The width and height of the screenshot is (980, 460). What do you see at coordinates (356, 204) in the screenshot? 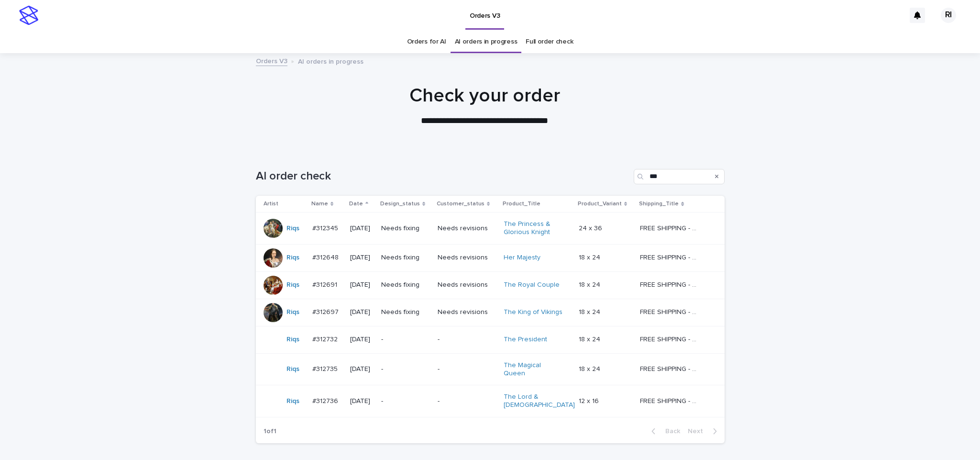
I see `p: Date` at bounding box center [356, 204].